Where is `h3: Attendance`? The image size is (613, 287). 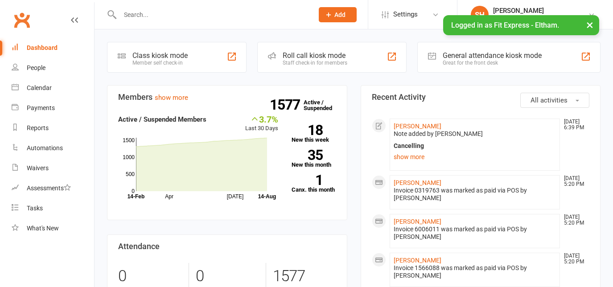
h3: Attendance is located at coordinates (227, 246).